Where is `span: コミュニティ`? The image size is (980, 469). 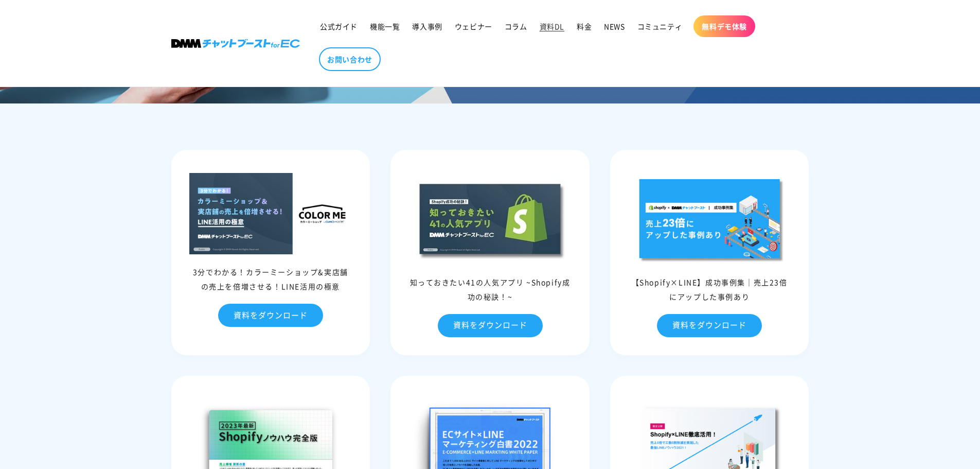
span: コミュニティ is located at coordinates (660, 26).